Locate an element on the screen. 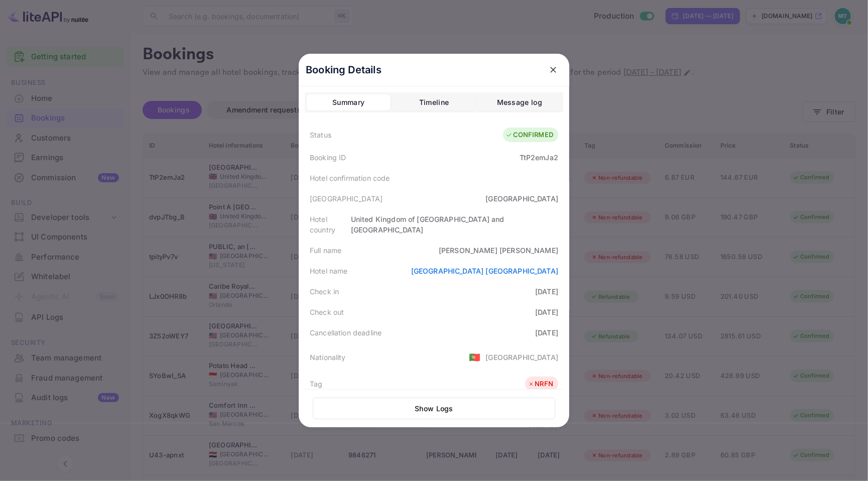  button: Summary is located at coordinates (348, 102).